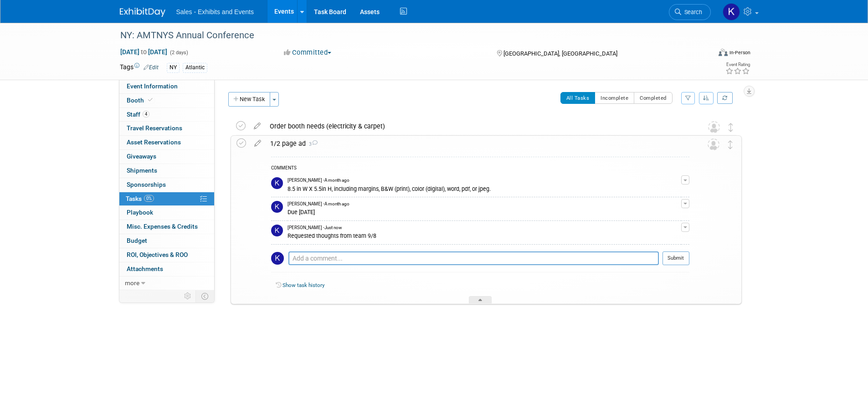  I want to click on div: Requested thoughts from team 9/8, so click(484, 235).